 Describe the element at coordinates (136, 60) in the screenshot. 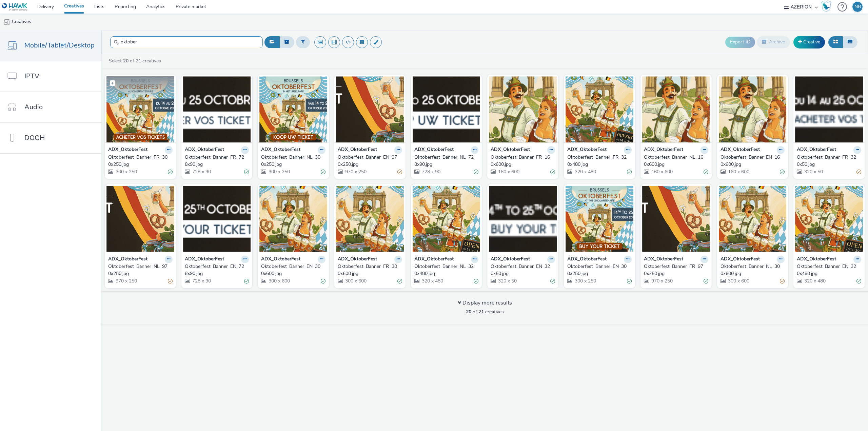

I see `a: Select of 21 creatives` at that location.